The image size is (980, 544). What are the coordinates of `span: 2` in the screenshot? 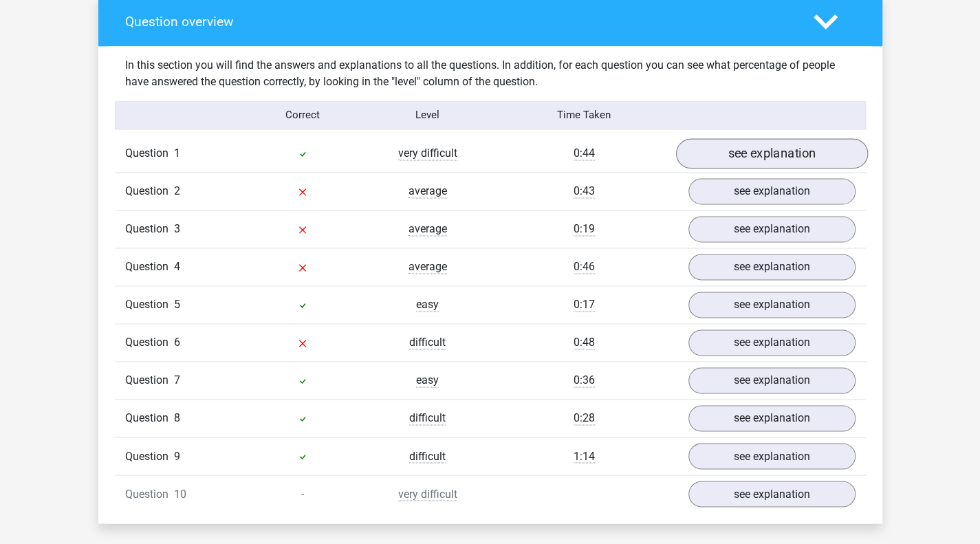 It's located at (177, 190).